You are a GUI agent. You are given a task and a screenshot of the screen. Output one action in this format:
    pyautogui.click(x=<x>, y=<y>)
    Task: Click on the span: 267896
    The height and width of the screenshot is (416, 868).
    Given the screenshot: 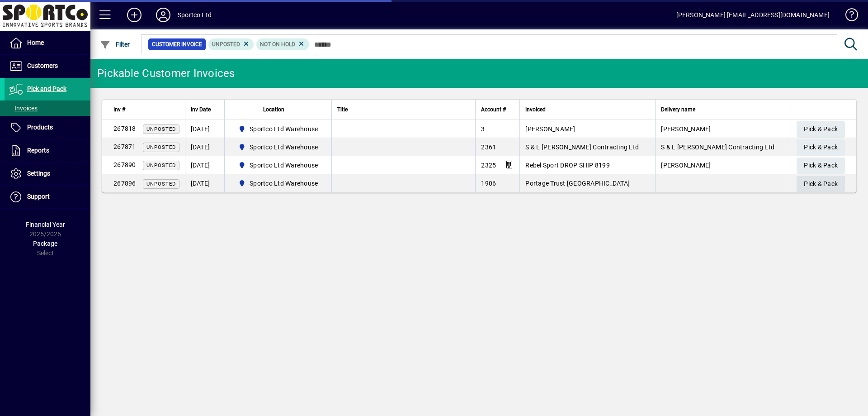 What is the action you would take?
    pyautogui.click(x=125, y=183)
    